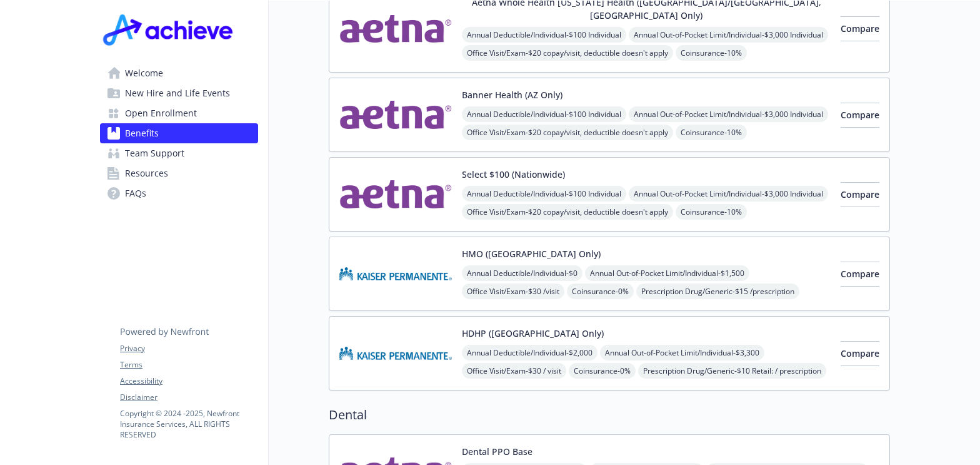 The image size is (980, 465). What do you see at coordinates (143, 73) in the screenshot?
I see `span: Welcome` at bounding box center [143, 73].